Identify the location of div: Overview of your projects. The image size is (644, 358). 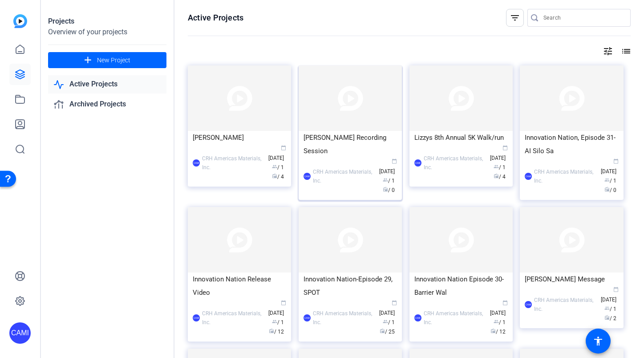
(107, 32).